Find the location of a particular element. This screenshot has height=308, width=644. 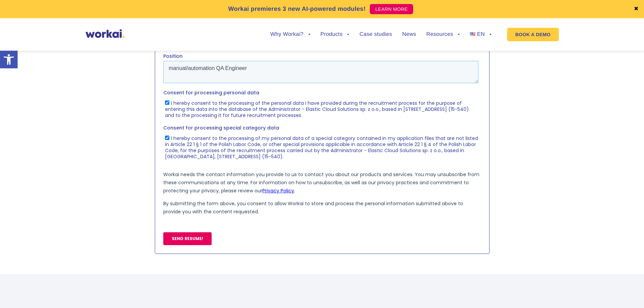

a: Case studies is located at coordinates (376, 35).